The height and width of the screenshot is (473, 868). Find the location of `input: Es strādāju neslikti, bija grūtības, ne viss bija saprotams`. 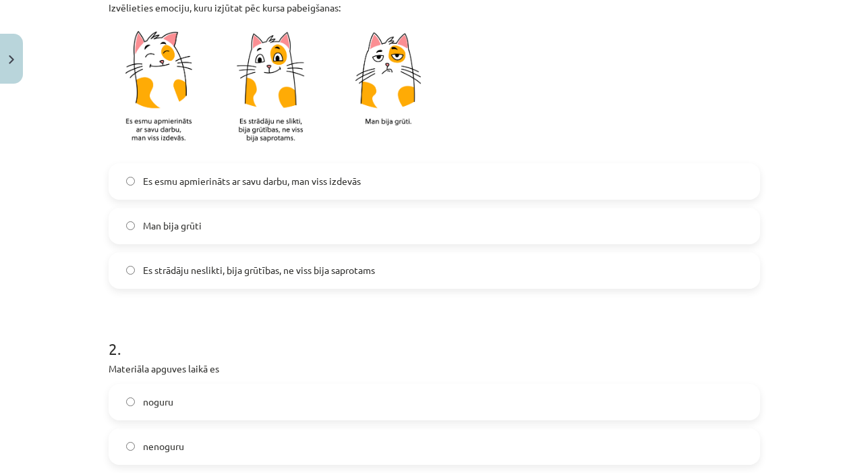

input: Es strādāju neslikti, bija grūtības, ne viss bija saprotams is located at coordinates (130, 269).